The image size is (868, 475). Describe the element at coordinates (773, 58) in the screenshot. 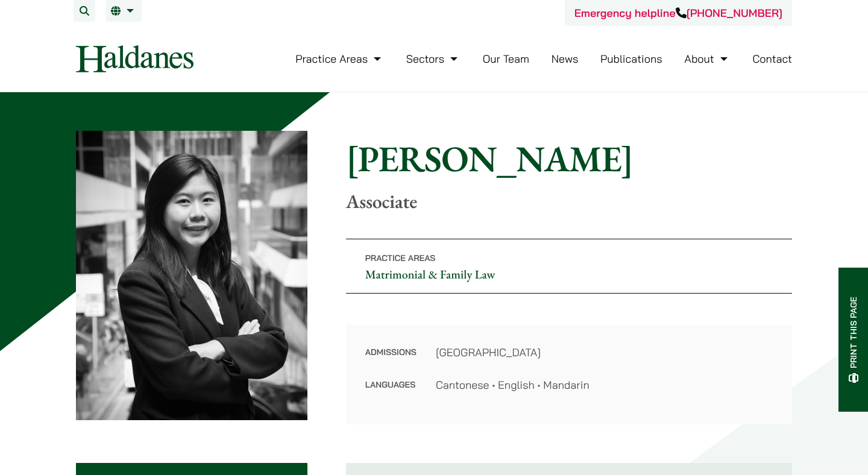

I see `a: Contact` at that location.